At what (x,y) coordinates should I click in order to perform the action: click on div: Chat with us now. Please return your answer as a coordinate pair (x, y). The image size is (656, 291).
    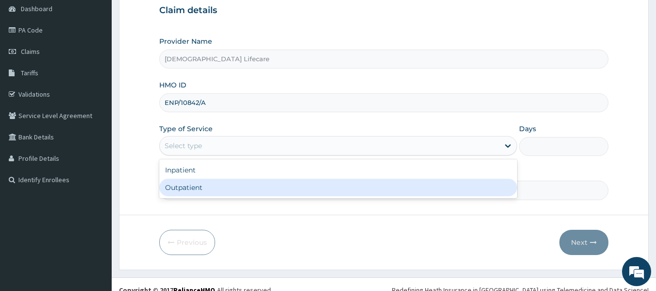
    Looking at the image, I should click on (107, 61).